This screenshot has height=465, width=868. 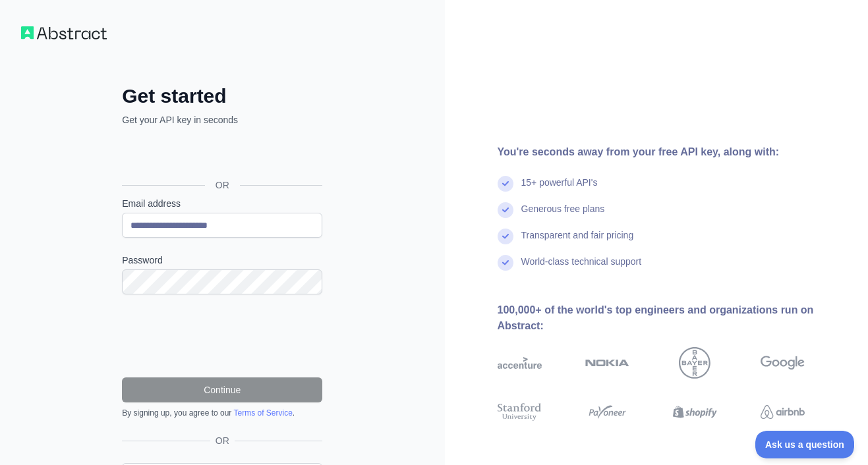 I want to click on div: You're seconds away from your free API key, along with:, so click(x=673, y=152).